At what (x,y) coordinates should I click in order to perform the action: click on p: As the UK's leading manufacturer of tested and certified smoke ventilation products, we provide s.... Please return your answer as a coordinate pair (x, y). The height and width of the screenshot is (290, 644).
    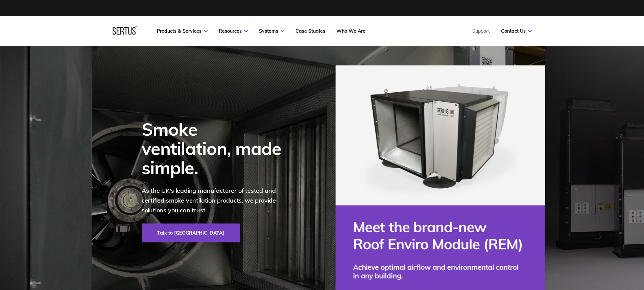
    Looking at the image, I should click on (216, 200).